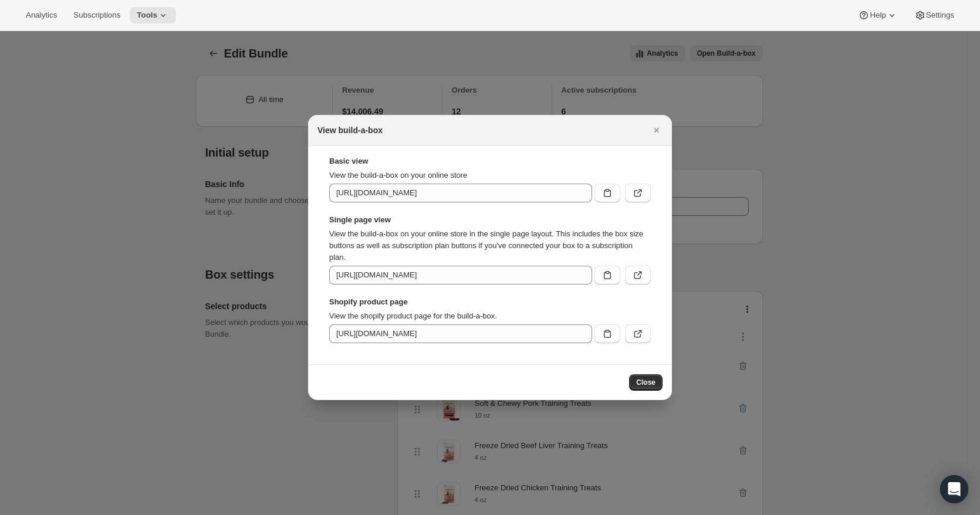  What do you see at coordinates (954, 489) in the screenshot?
I see `div: Open Intercom Messenger` at bounding box center [954, 489].